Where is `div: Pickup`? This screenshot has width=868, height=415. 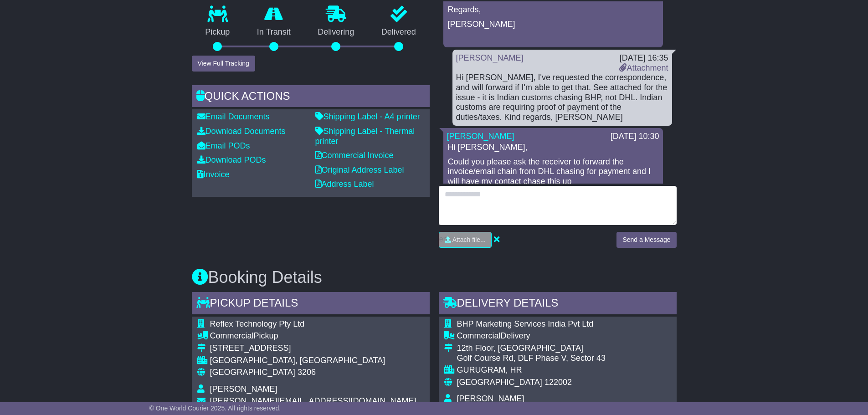 div: Pickup is located at coordinates (313, 336).